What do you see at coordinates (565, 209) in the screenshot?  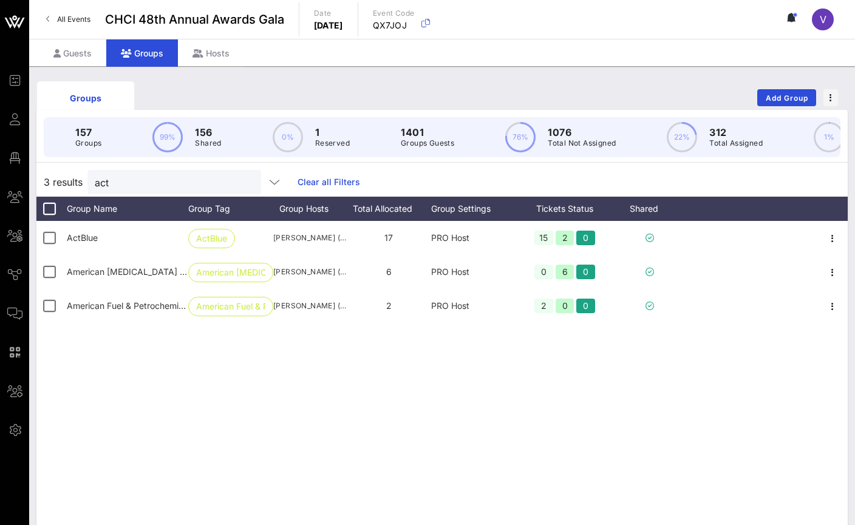 I see `div: Tickets Status` at bounding box center [565, 209].